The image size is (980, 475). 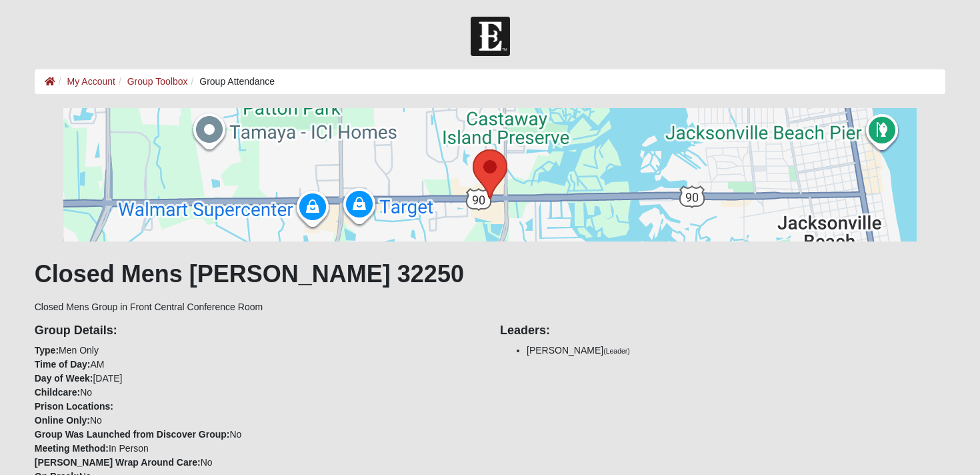 What do you see at coordinates (63, 364) in the screenshot?
I see `strong: Time of Day:` at bounding box center [63, 364].